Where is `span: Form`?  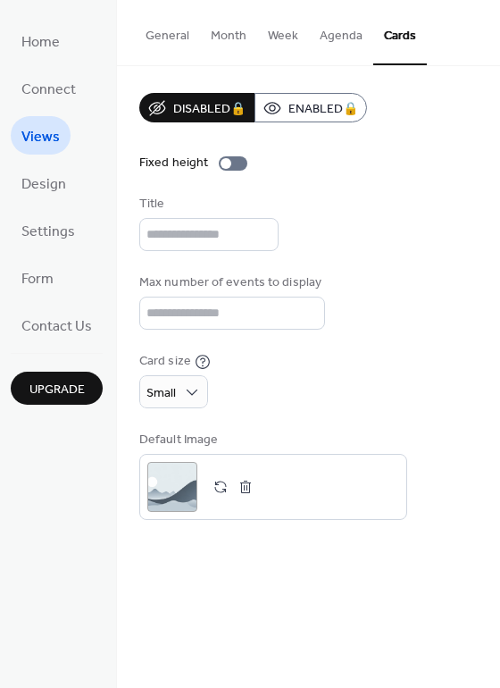 span: Form is located at coordinates (38, 279).